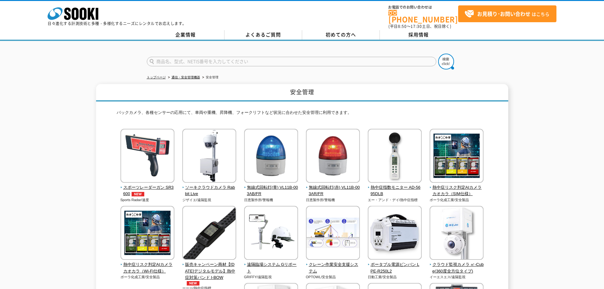 The width and height of the screenshot is (604, 289). What do you see at coordinates (147, 188) in the screenshot?
I see `a: スポーツレーダーガン SR3600NEW` at bounding box center [147, 188].